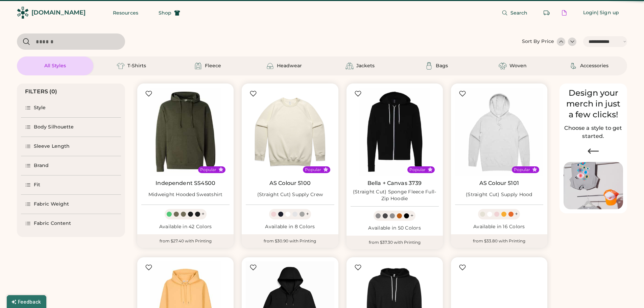  Describe the element at coordinates (54, 127) in the screenshot. I see `div: Body Silhouette` at that location.